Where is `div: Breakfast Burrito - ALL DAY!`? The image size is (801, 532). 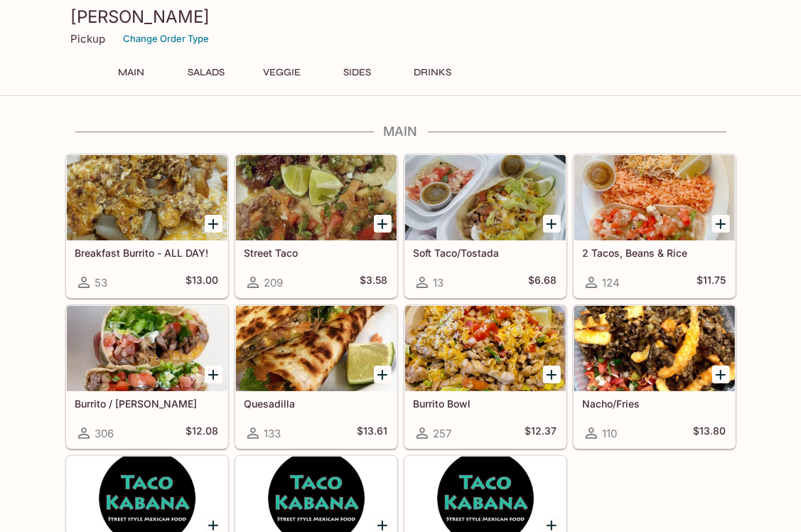 div: Breakfast Burrito - ALL DAY! is located at coordinates (147, 197).